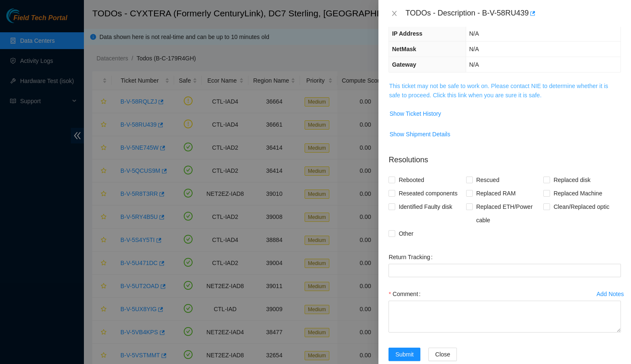 The width and height of the screenshot is (631, 364). Describe the element at coordinates (572, 180) in the screenshot. I see `span: Replaced disk` at that location.